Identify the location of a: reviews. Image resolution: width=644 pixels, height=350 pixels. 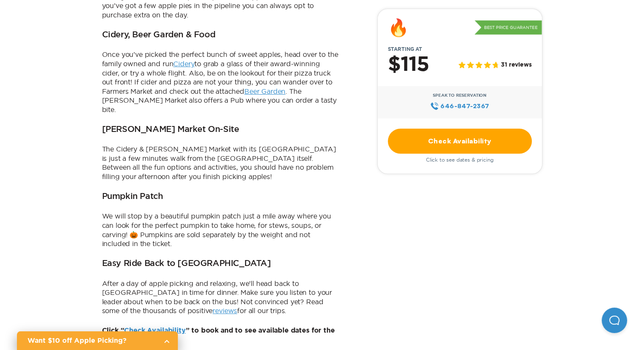
(225, 310).